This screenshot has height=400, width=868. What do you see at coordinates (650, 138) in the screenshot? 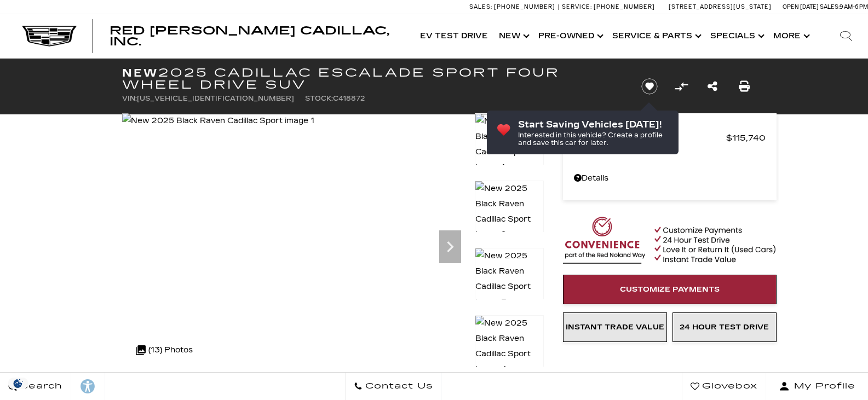
I see `span: MSRP` at bounding box center [650, 138].